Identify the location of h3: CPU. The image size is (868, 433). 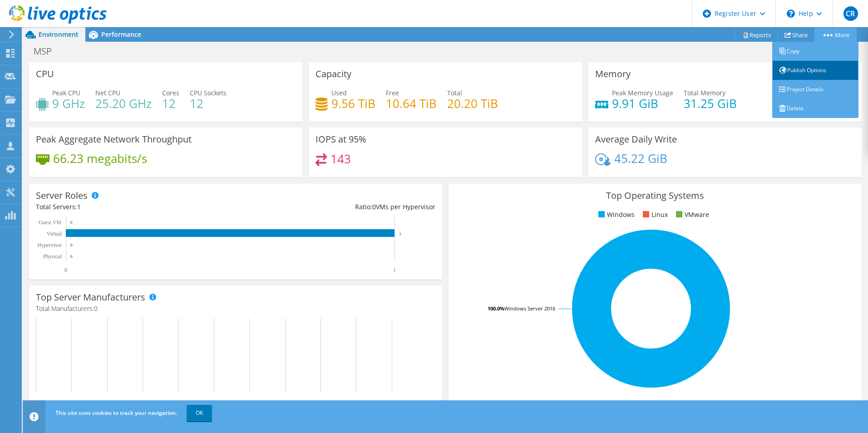
(45, 74).